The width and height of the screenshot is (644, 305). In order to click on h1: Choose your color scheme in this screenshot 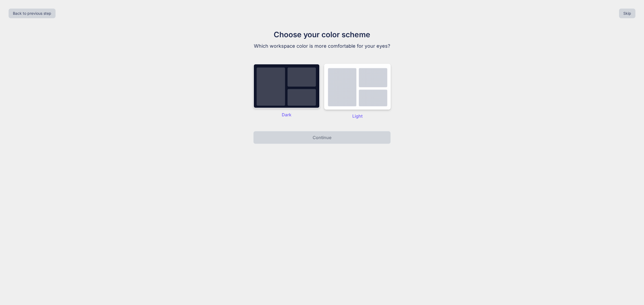, I will do `click(322, 35)`.